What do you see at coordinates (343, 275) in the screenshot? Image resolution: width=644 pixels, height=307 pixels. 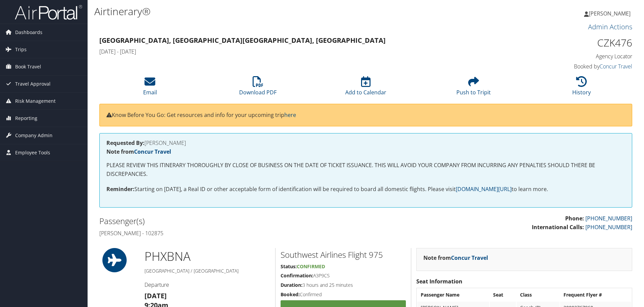 I see `h5: A3P9CS` at bounding box center [343, 275].